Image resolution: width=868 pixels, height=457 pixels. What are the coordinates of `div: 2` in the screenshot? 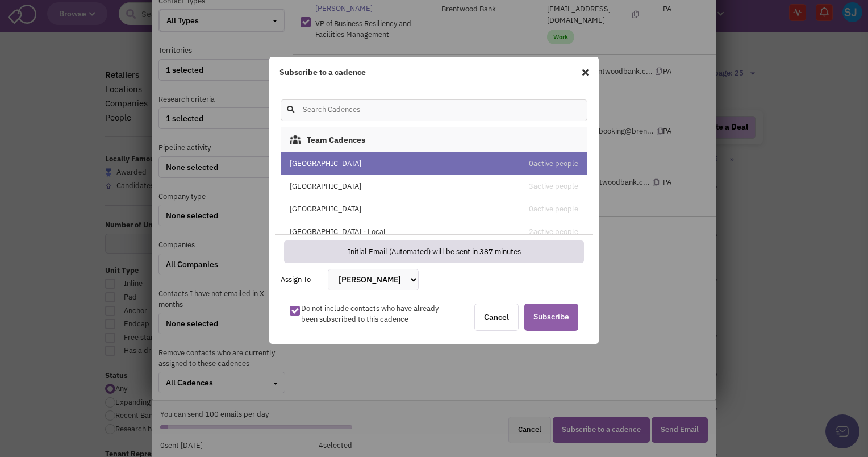 It's located at (553, 232).